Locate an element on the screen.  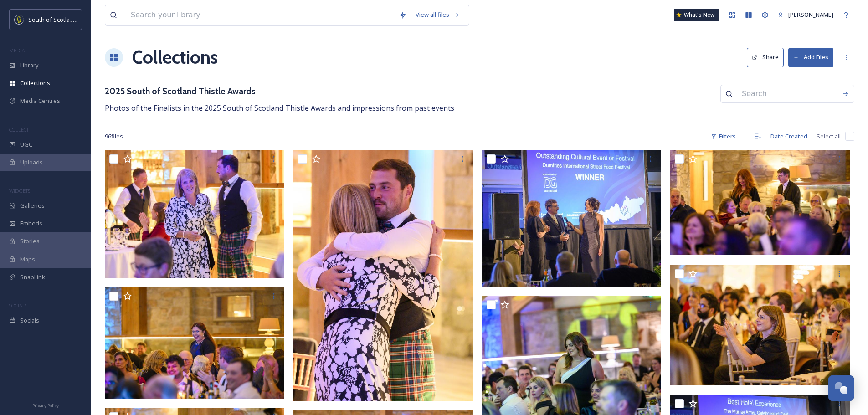
span: Embeds is located at coordinates (31, 224).